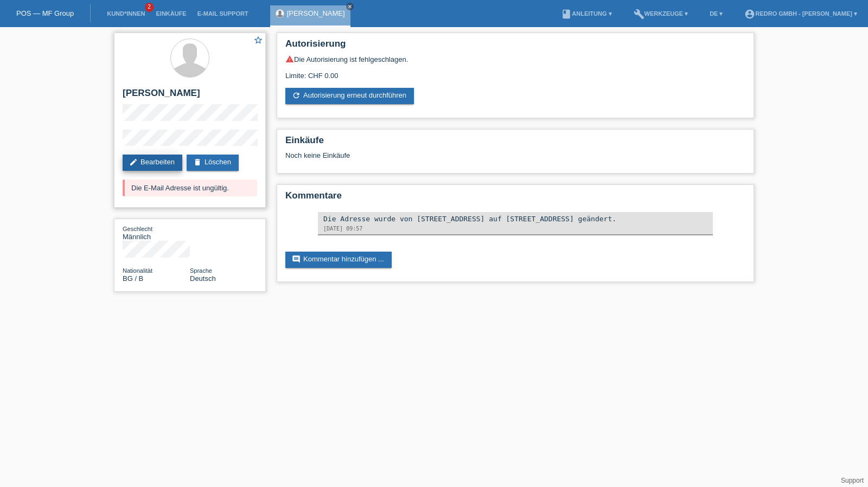  Describe the element at coordinates (45, 13) in the screenshot. I see `a: POS — MF Group` at that location.